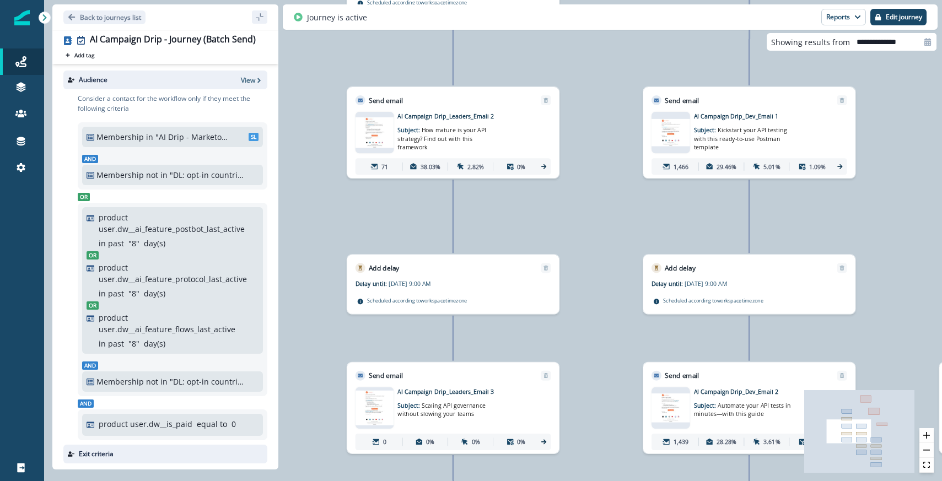 Image resolution: width=942 pixels, height=481 pixels. What do you see at coordinates (22, 18) in the screenshot?
I see `img: Inflection` at bounding box center [22, 18].